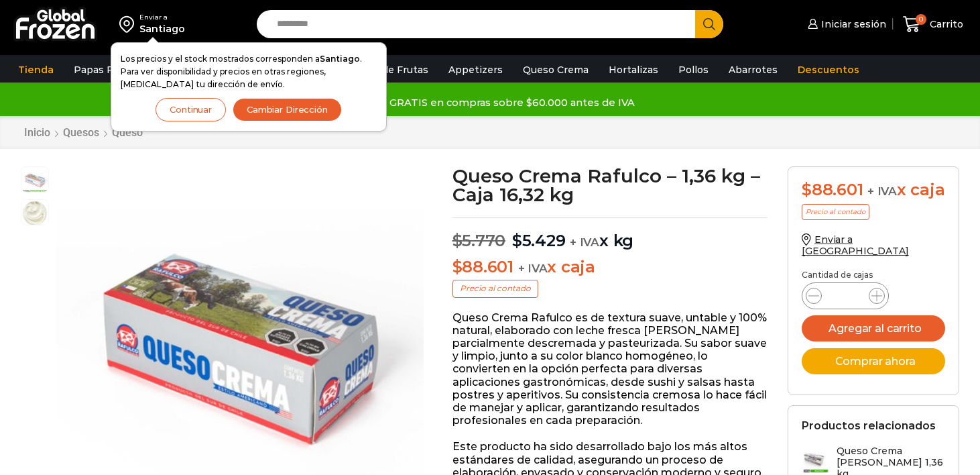 This screenshot has height=475, width=980. What do you see at coordinates (692, 70) in the screenshot?
I see `a: Pollos` at bounding box center [692, 70].